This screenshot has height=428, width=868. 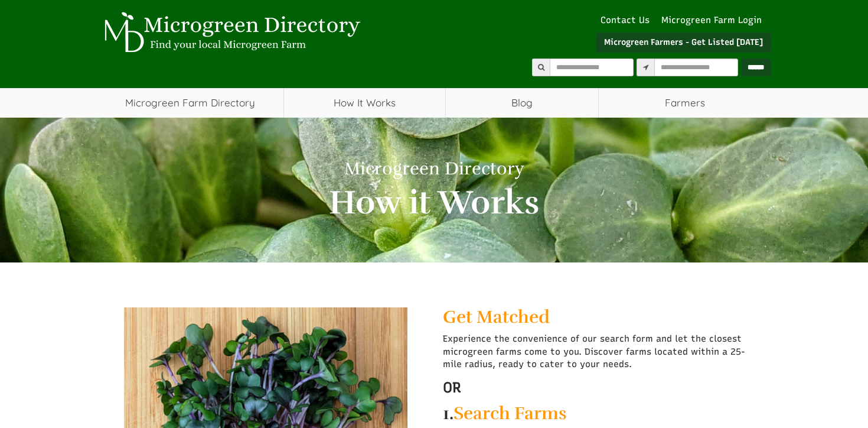 I want to click on a: Get Matched, so click(x=496, y=316).